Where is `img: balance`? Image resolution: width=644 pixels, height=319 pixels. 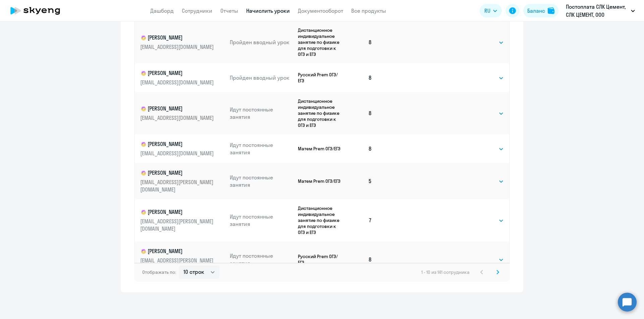
img: balance is located at coordinates (551, 11).